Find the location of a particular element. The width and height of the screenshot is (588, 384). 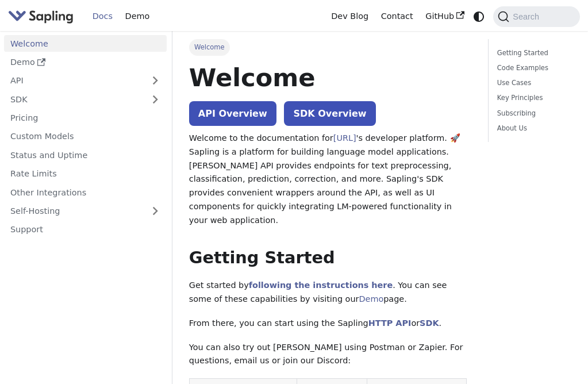

span: Search is located at coordinates (527, 16).